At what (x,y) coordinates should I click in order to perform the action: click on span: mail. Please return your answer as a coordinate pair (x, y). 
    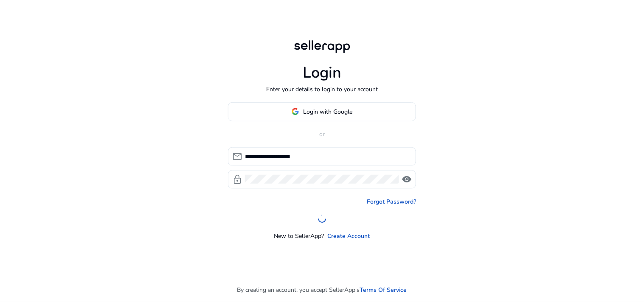
    Looking at the image, I should click on (238, 157).